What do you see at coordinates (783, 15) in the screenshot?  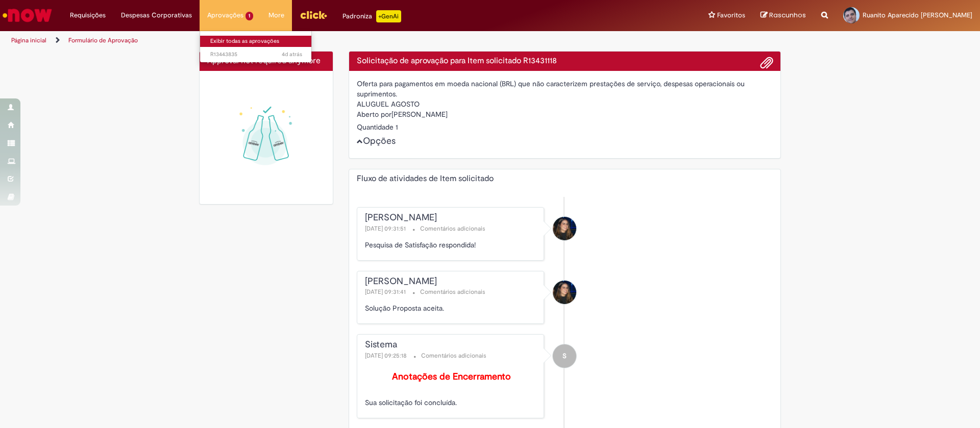 I see `a: Rascunhos` at bounding box center [783, 15].